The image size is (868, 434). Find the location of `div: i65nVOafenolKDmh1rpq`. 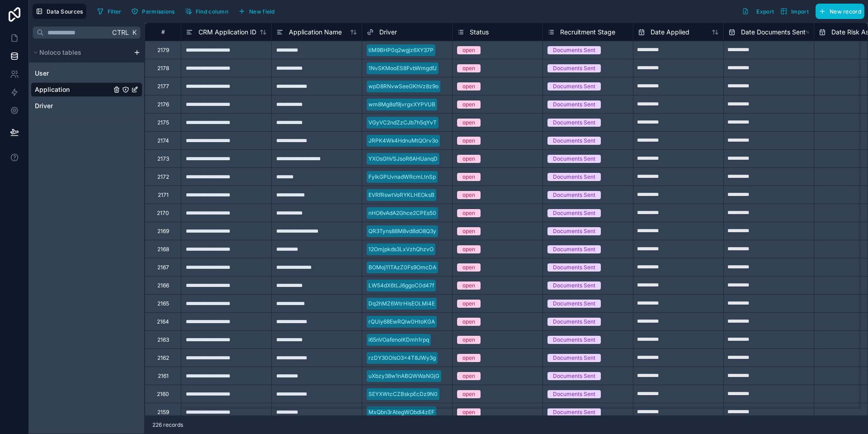

div: i65nVOafenolKDmh1rpq is located at coordinates (399, 339).